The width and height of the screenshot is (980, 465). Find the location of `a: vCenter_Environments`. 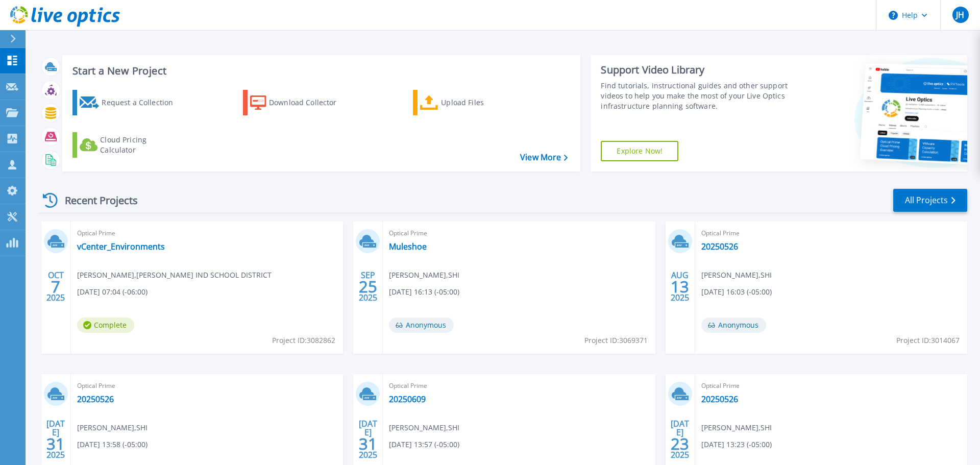

a: vCenter_Environments is located at coordinates (121, 247).